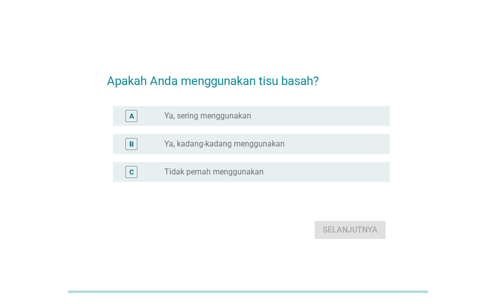  I want to click on h2: Apakah Anda menggunakan tisu basah?, so click(248, 76).